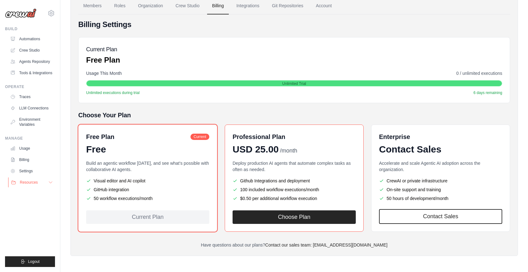 Image resolution: width=528 pixels, height=272 pixels. I want to click on span: Usage This Month, so click(104, 73).